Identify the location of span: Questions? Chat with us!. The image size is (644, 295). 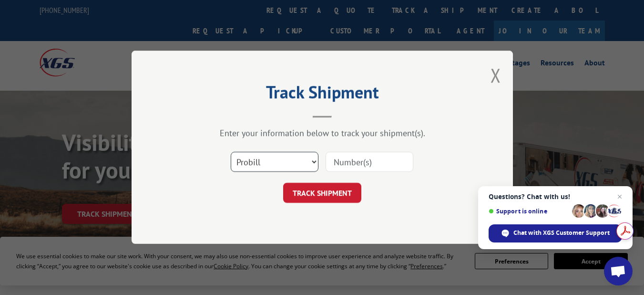
(555, 197).